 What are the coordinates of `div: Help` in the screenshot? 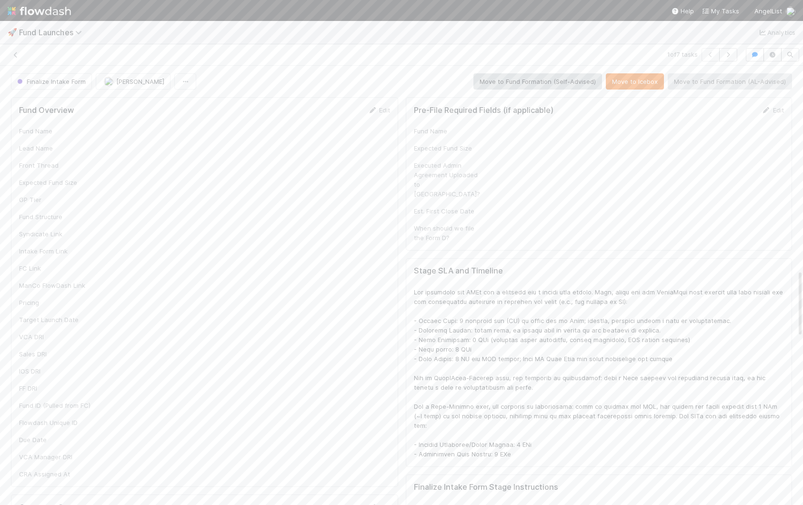 It's located at (683, 11).